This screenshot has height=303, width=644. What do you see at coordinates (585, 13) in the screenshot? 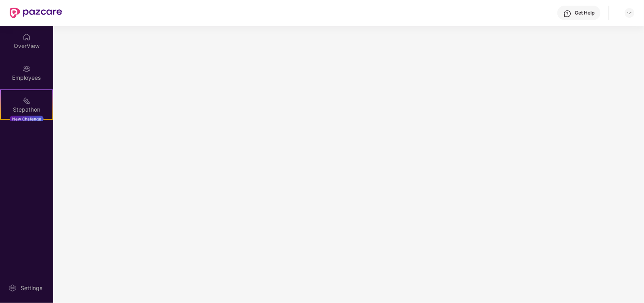
I see `div: Get Help` at bounding box center [585, 13].